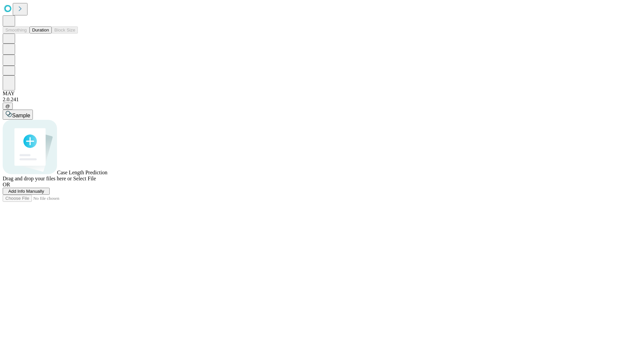 This screenshot has width=644, height=362. What do you see at coordinates (26, 191) in the screenshot?
I see `button: Add Info Manually` at bounding box center [26, 191].